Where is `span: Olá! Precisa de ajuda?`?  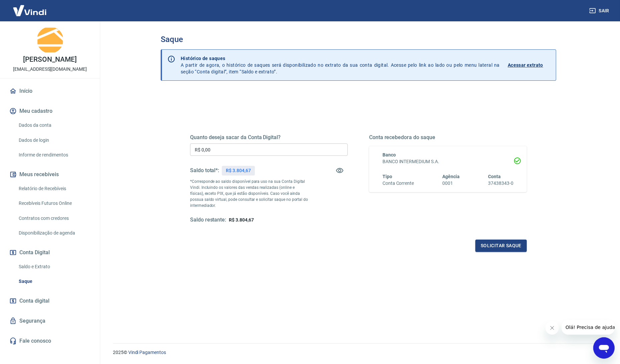 span: Olá! Precisa de ajuda? is located at coordinates (30, 7).